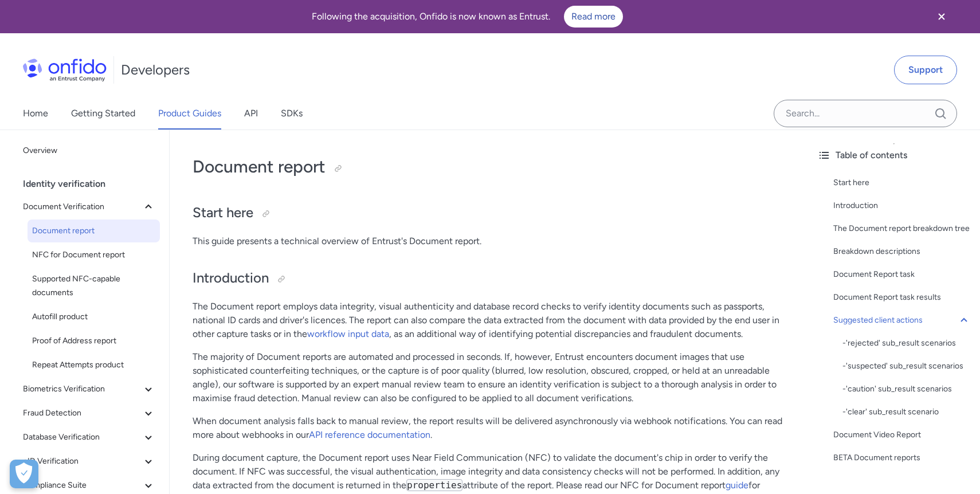 The width and height of the screenshot is (980, 494). Describe the element at coordinates (94, 286) in the screenshot. I see `span: Supported NFC-capable documents` at that location.